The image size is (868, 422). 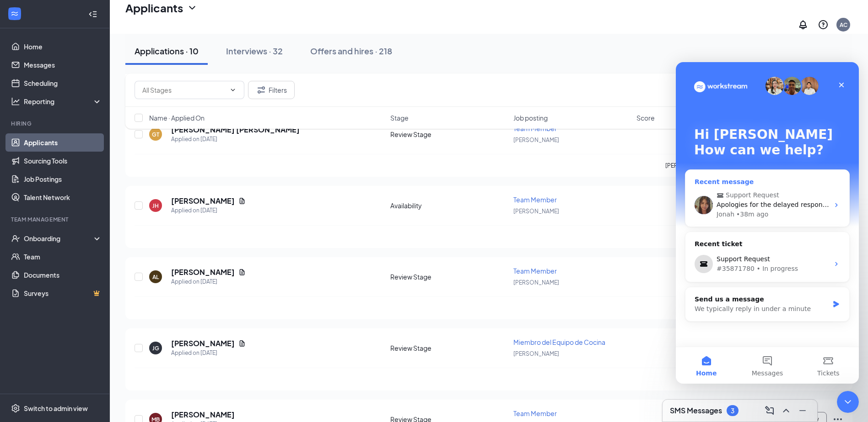 I want to click on a: Home, so click(x=62, y=47).